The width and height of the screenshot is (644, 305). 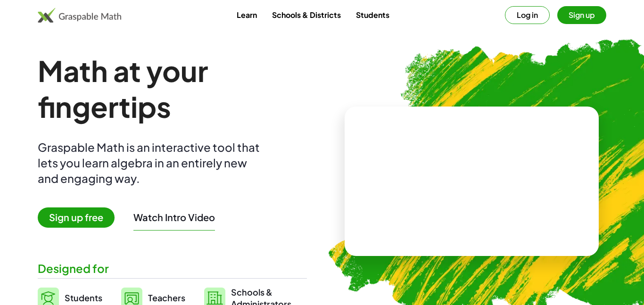 I want to click on div: Designed for, so click(x=172, y=268).